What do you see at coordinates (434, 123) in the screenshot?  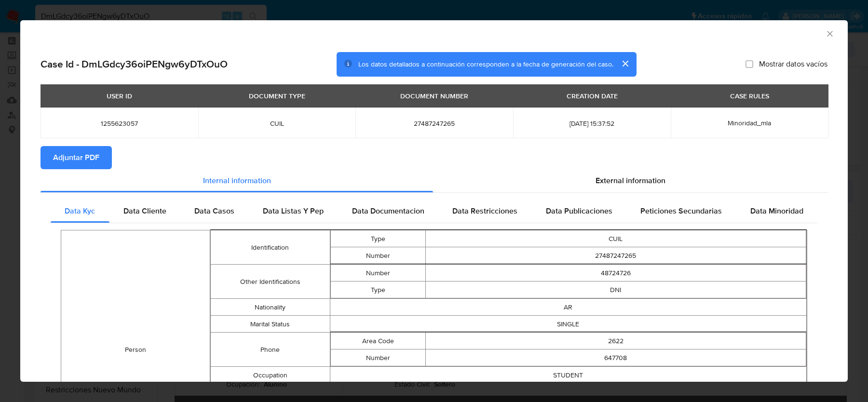 I see `span: 27487247265` at bounding box center [434, 123].